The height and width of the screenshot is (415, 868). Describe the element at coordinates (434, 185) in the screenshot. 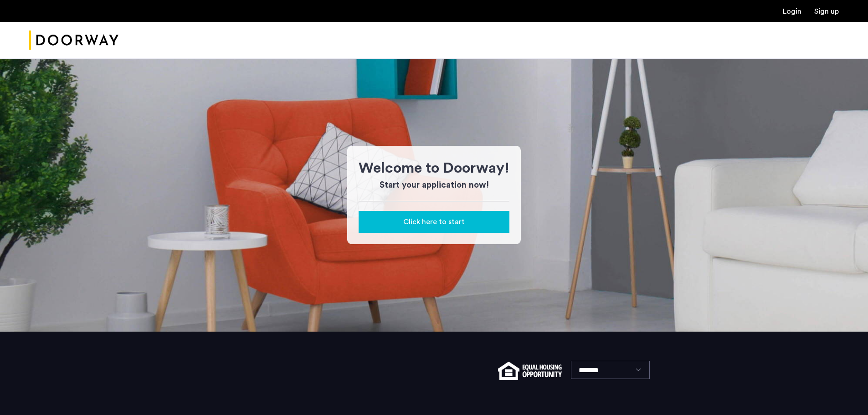

I see `h3: Start your application now!` at that location.